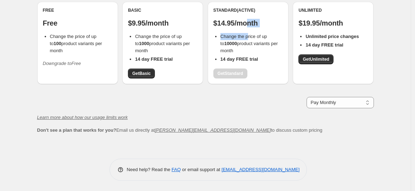  I want to click on b: Unlimited price changes, so click(332, 36).